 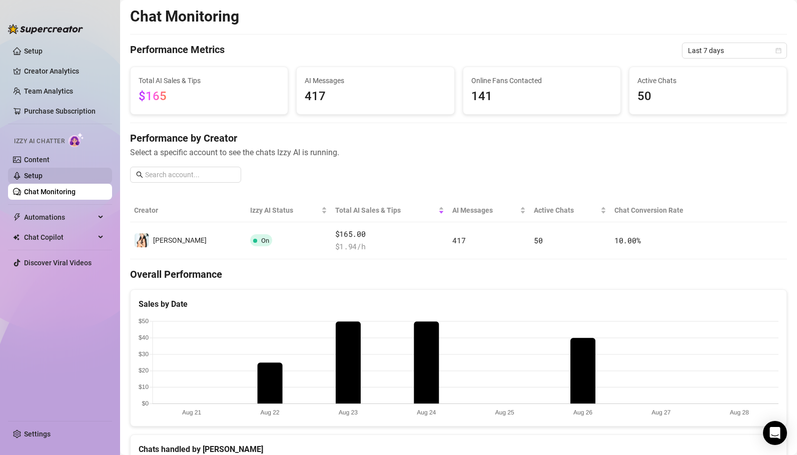 What do you see at coordinates (37, 434) in the screenshot?
I see `a: Settings` at bounding box center [37, 434].